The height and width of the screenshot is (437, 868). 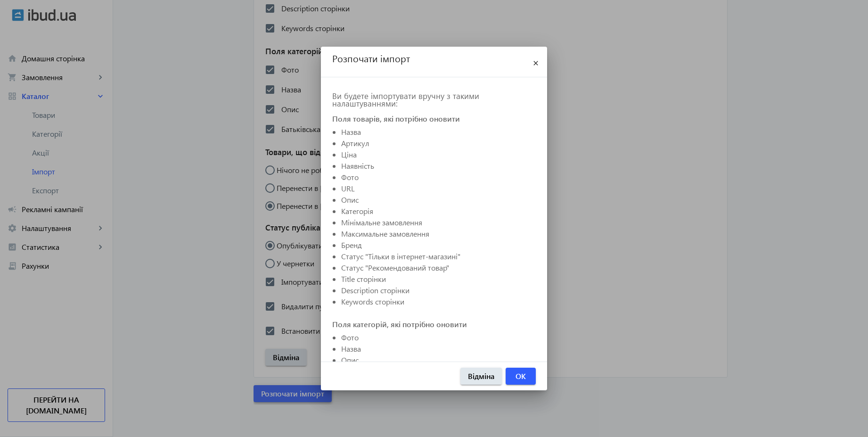 What do you see at coordinates (521, 377) in the screenshot?
I see `span: OK` at bounding box center [521, 377].